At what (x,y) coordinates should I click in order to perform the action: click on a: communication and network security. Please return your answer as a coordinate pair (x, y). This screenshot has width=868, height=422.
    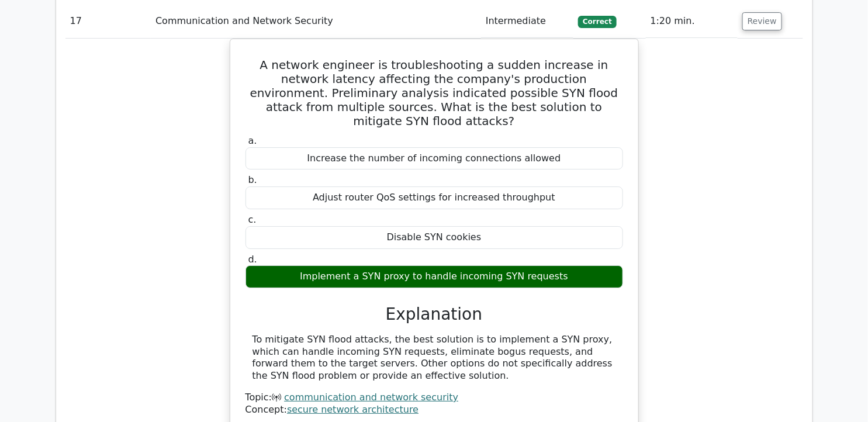
    Looking at the image, I should click on (372, 397).